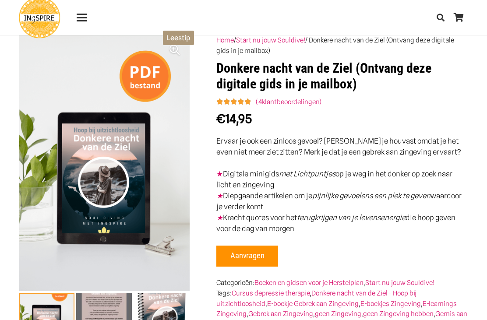 The height and width of the screenshot is (320, 487). I want to click on a: geen Zingeving hebben, so click(398, 314).